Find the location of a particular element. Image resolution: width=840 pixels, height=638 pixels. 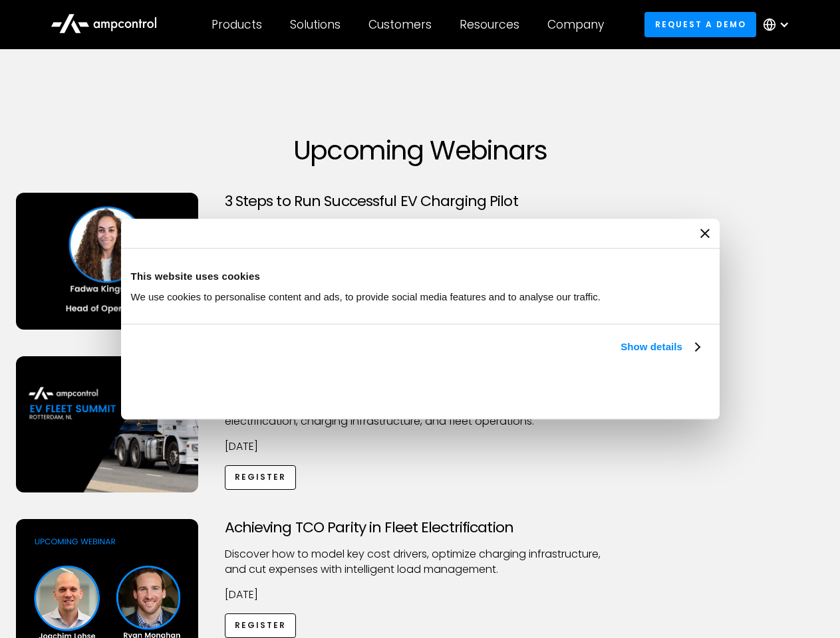

a: Request a demo is located at coordinates (701, 24).